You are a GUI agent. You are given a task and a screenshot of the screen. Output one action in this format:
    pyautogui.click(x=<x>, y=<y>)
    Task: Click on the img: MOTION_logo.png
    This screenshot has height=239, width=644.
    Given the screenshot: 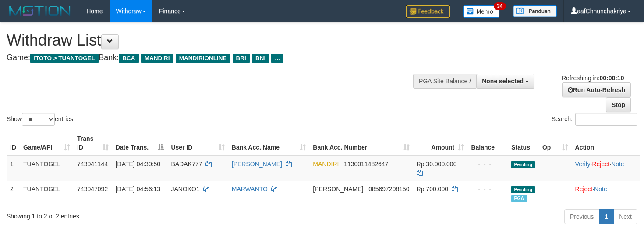 What is the action you would take?
    pyautogui.click(x=40, y=11)
    